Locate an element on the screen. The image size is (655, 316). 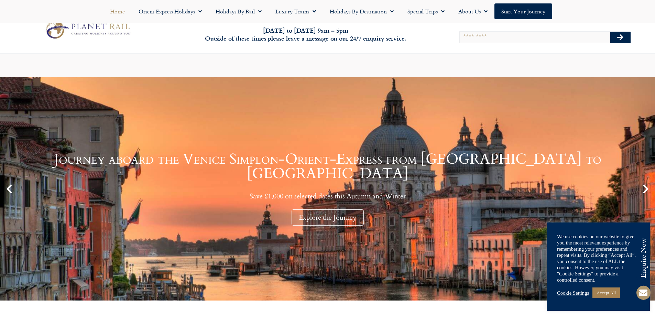
a: Start your Journey is located at coordinates (523, 11).